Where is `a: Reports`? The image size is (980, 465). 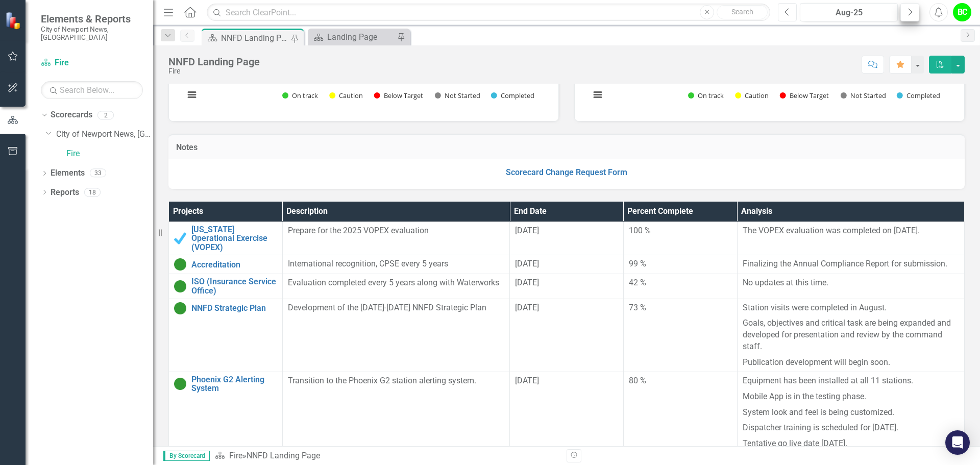 a: Reports is located at coordinates (65, 192).